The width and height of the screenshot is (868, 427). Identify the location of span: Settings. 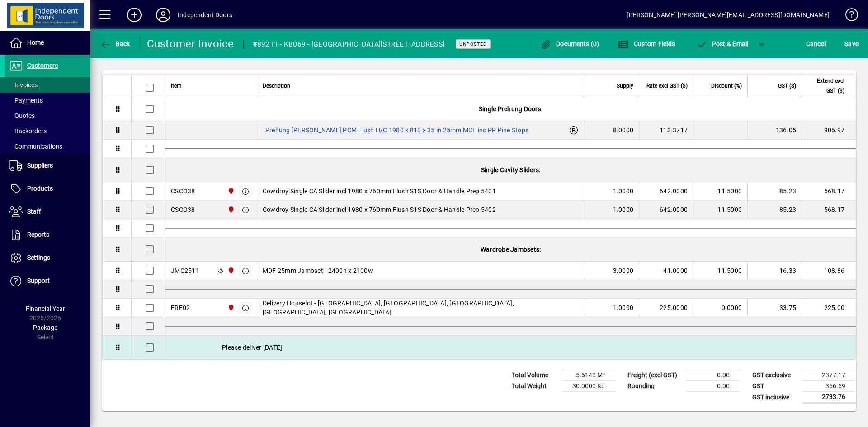
(38, 258).